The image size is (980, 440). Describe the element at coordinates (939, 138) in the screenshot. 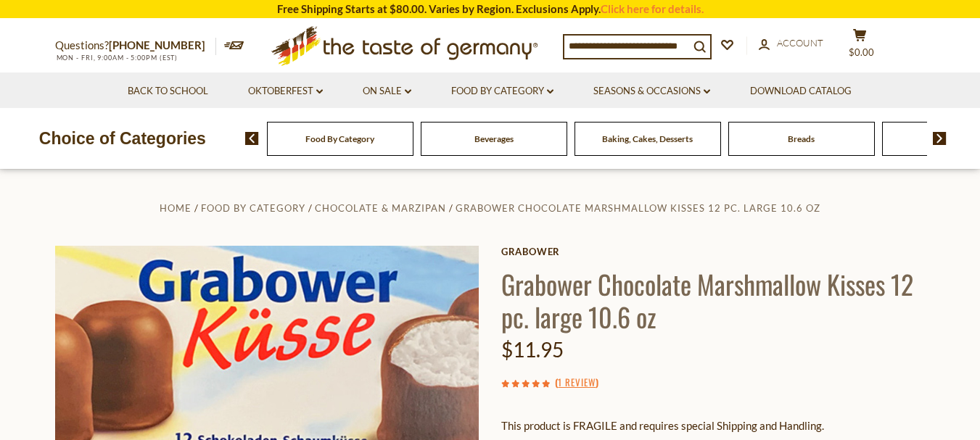

I see `img: next arrow` at that location.